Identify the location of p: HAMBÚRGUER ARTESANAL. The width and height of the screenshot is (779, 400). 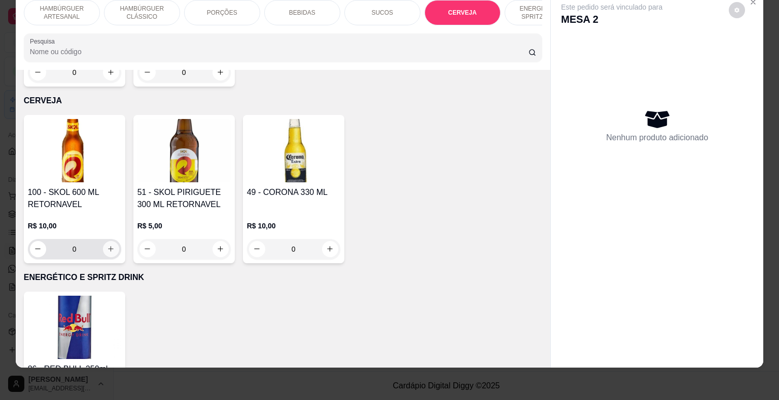
(62, 13).